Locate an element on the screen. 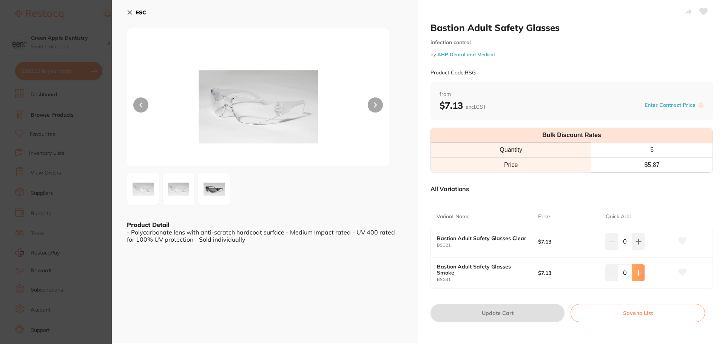  th: Bulk Discount Rates is located at coordinates (571, 135).